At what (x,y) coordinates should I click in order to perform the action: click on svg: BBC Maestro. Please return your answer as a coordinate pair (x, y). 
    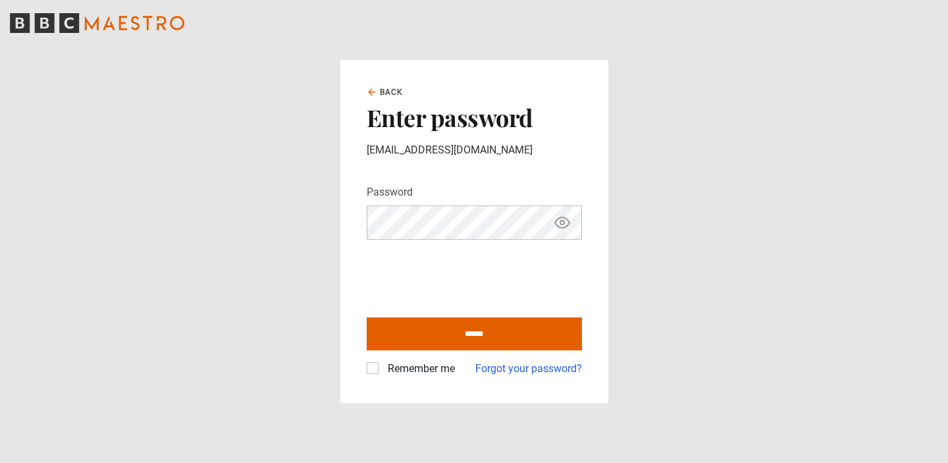
    Looking at the image, I should click on (97, 23).